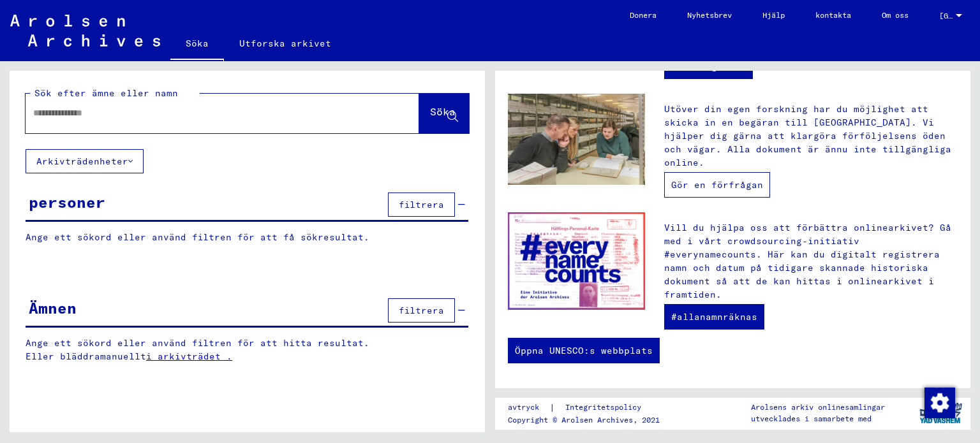  I want to click on font: Gör en förfrågan, so click(717, 185).